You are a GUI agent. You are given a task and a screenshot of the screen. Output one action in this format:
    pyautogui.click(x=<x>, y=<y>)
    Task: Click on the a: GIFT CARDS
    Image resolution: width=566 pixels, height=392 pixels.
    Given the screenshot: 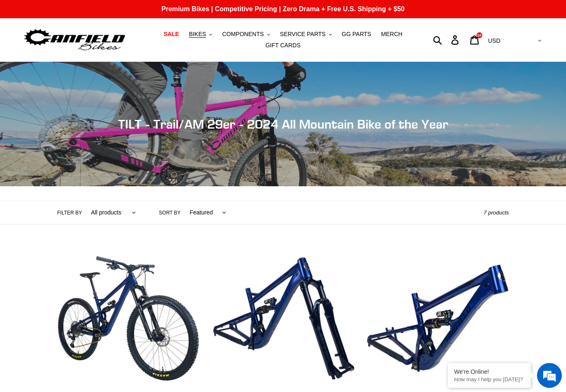 What is the action you would take?
    pyautogui.click(x=283, y=45)
    